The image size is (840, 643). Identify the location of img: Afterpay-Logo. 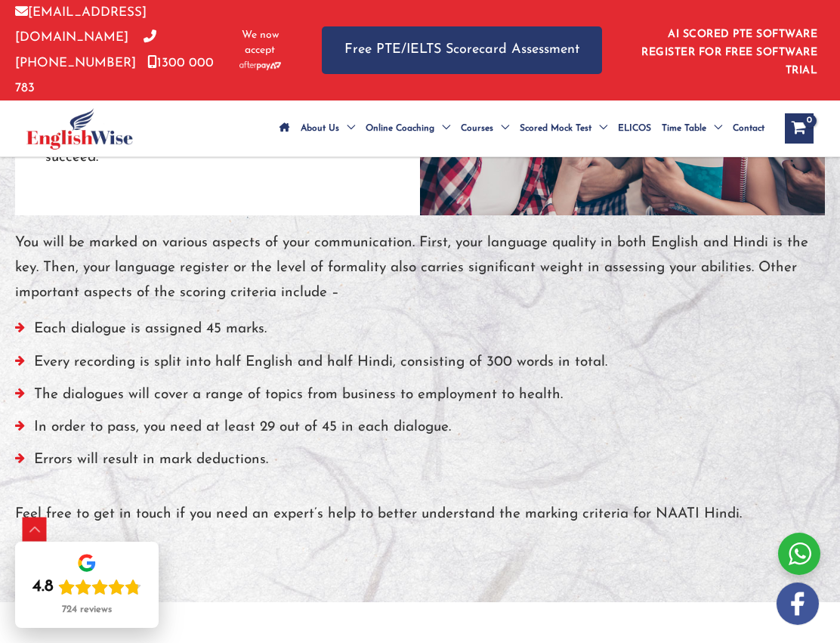
(260, 65).